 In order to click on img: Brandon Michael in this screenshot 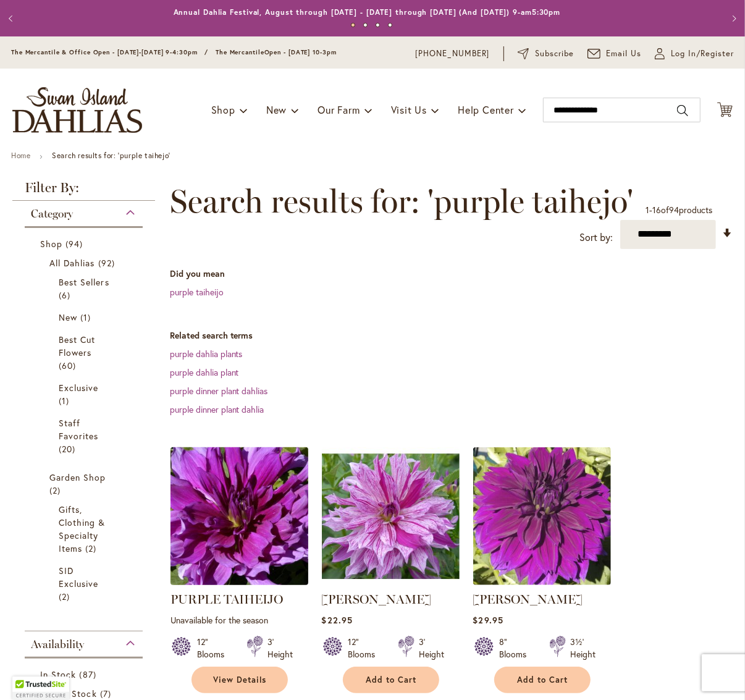, I will do `click(390, 516)`.